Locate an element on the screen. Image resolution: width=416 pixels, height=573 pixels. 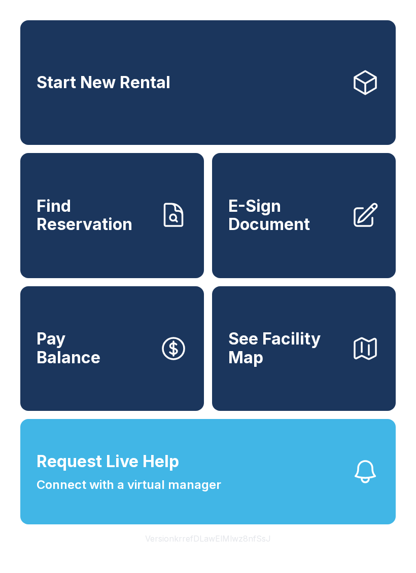
a: Find Reservation is located at coordinates (112, 215).